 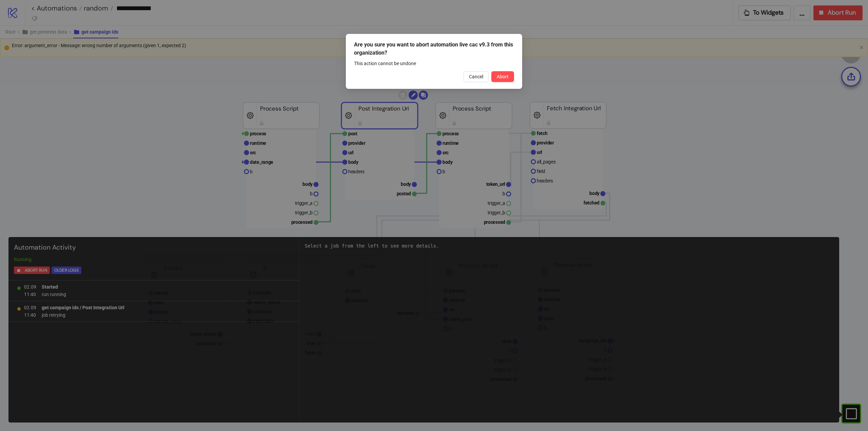 What do you see at coordinates (503, 77) in the screenshot?
I see `span: Abort` at bounding box center [503, 77].